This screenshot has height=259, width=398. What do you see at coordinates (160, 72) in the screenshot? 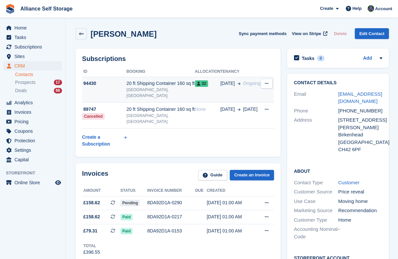
I see `th: Booking` at bounding box center [160, 72].